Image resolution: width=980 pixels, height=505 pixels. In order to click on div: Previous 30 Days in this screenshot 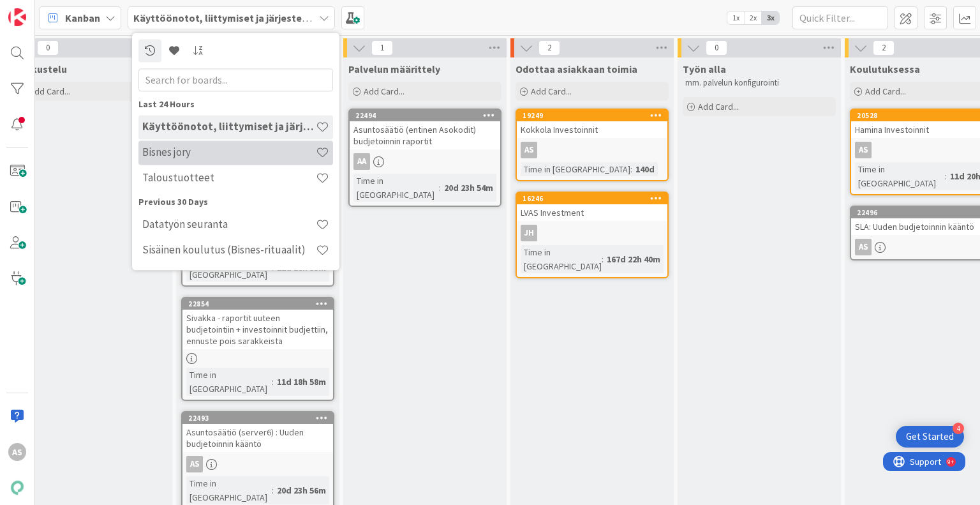, I will do `click(235, 201)`.